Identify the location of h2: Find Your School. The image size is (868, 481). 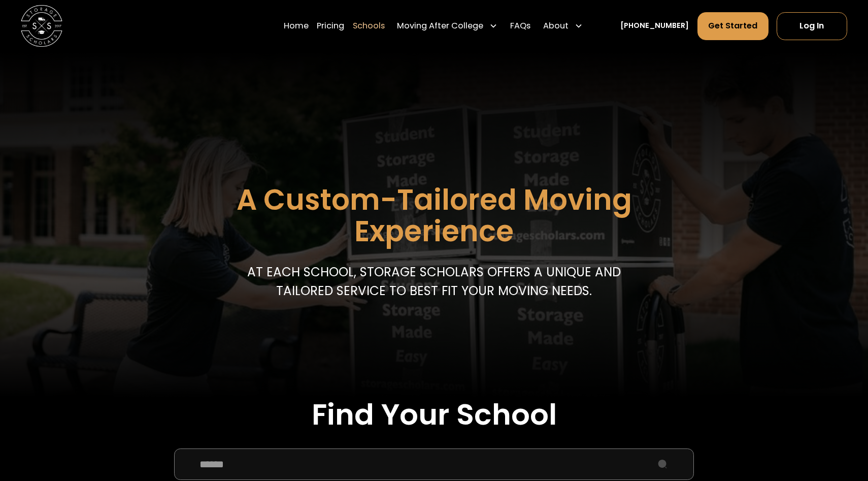
(434, 414).